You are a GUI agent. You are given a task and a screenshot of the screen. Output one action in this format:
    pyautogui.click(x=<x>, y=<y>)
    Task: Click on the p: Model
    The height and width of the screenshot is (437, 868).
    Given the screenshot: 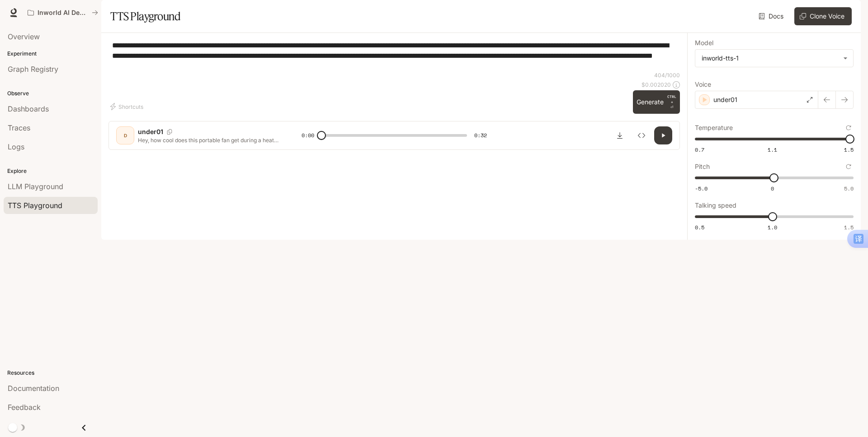 What is the action you would take?
    pyautogui.click(x=704, y=43)
    